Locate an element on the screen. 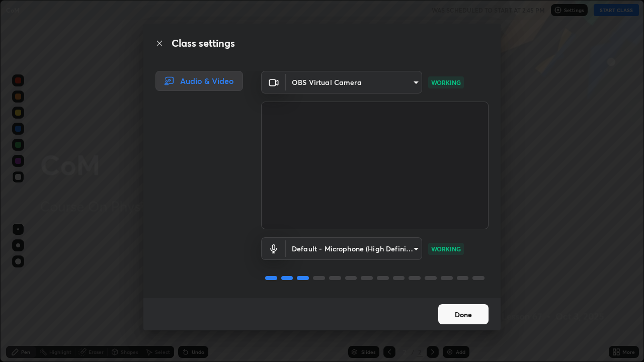  h2: Class settings is located at coordinates (204, 43).